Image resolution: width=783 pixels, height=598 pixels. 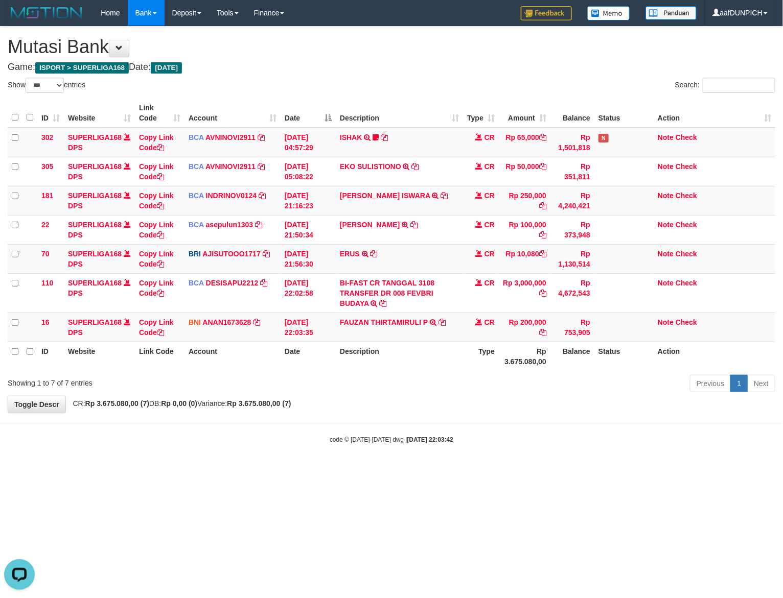 I want to click on strong: Rp 3.675.080,00 (7), so click(x=259, y=404).